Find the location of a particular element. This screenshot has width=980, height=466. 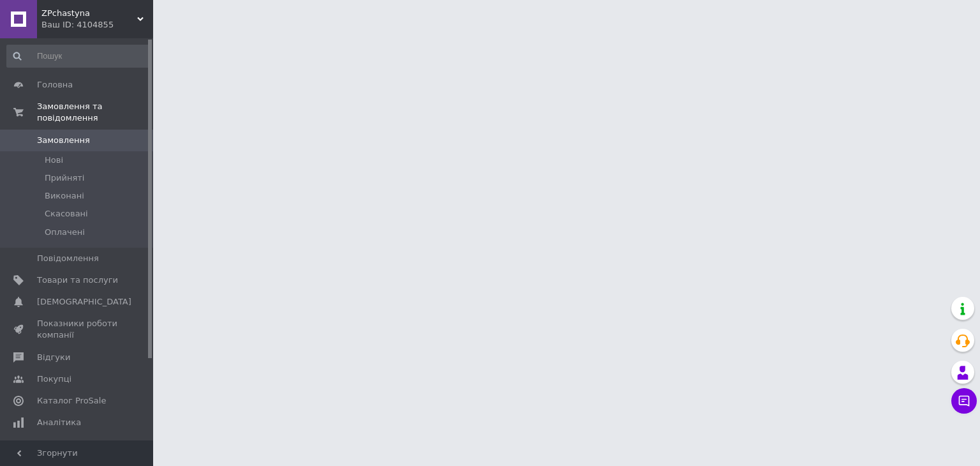

span: Скасовані is located at coordinates (67, 214).